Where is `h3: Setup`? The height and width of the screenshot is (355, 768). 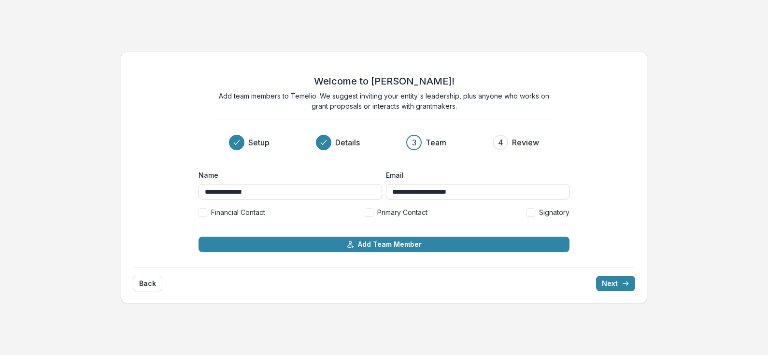
h3: Setup is located at coordinates (259, 143).